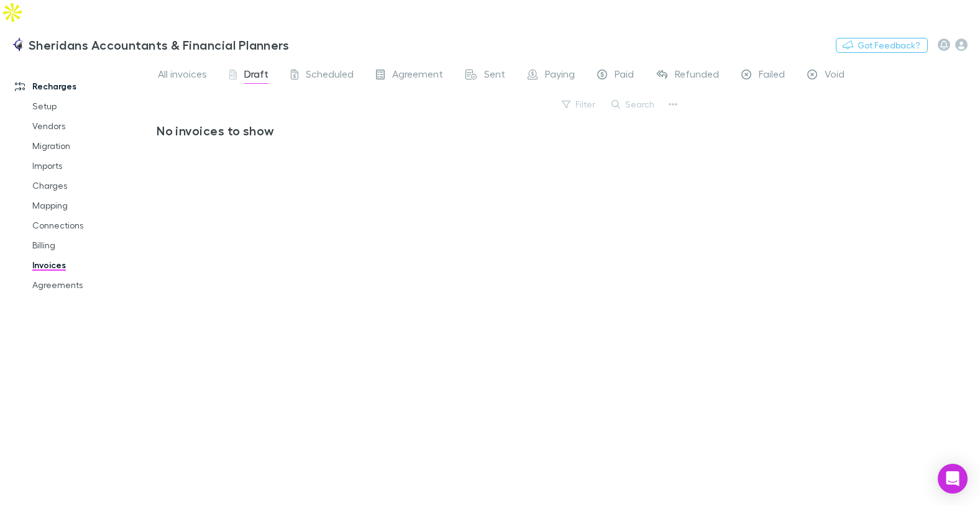 The width and height of the screenshot is (980, 506). Describe the element at coordinates (87, 265) in the screenshot. I see `a: Invoices` at that location.